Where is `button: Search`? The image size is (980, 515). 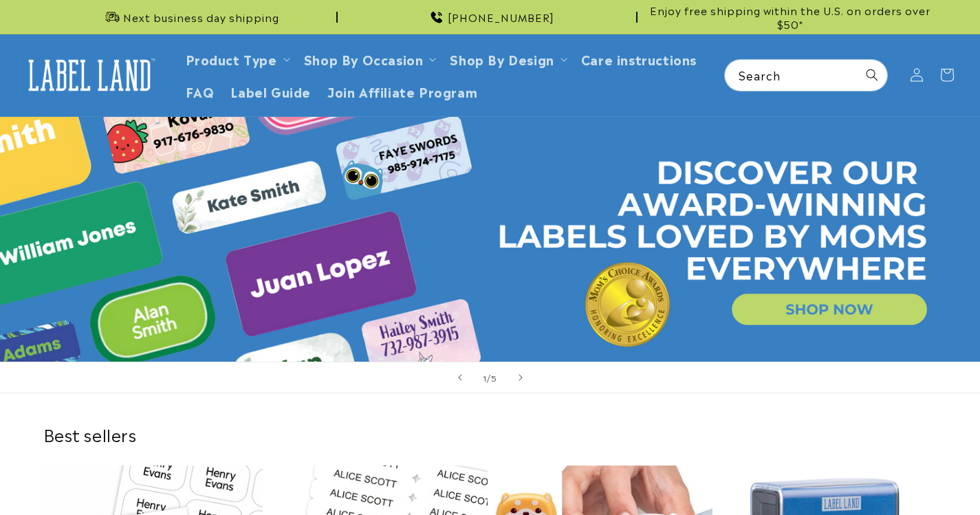 button: Search is located at coordinates (872, 75).